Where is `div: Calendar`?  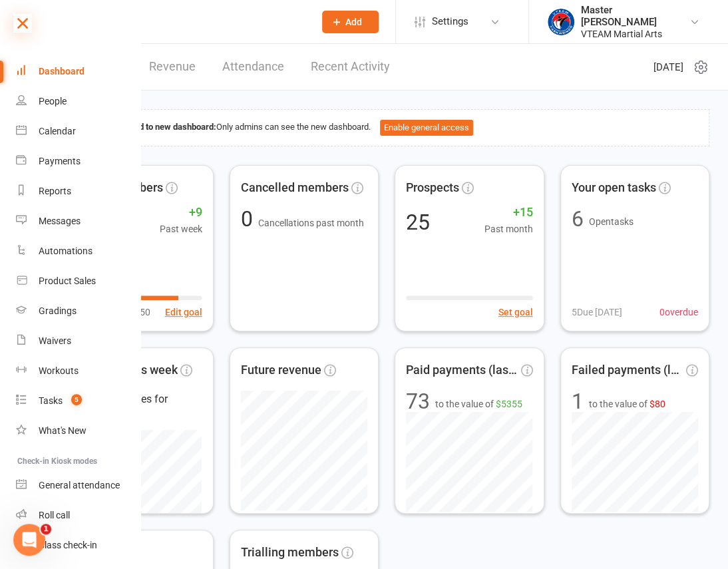 div: Calendar is located at coordinates (57, 131).